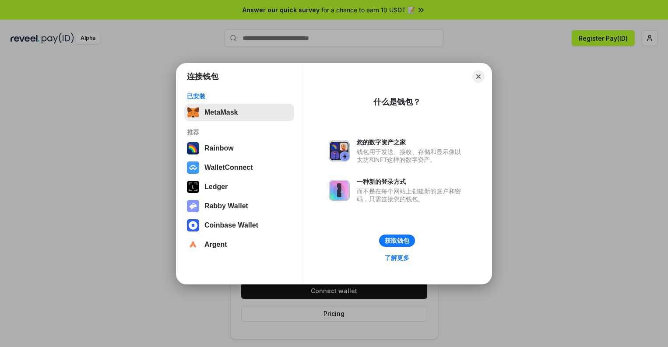  Describe the element at coordinates (239, 245) in the screenshot. I see `button: Argent` at that location.